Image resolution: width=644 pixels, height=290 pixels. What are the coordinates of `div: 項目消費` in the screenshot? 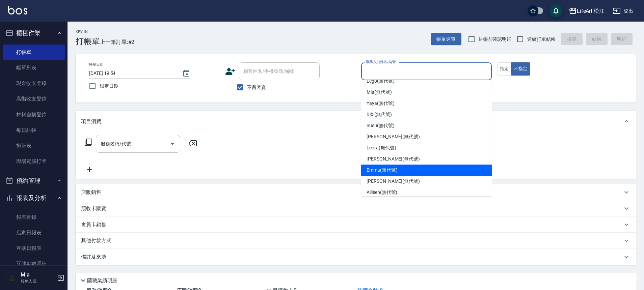 It's located at (356, 121).